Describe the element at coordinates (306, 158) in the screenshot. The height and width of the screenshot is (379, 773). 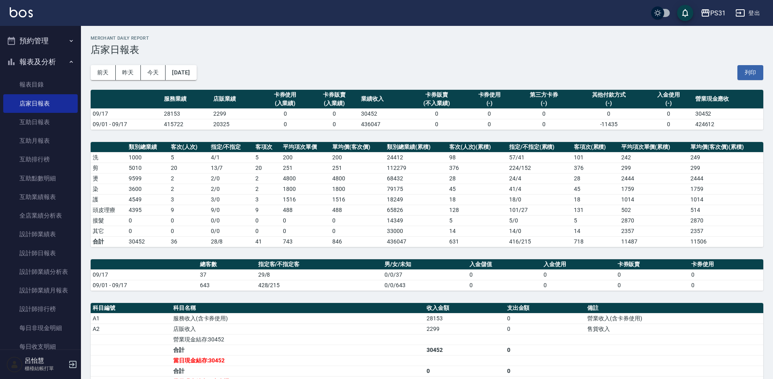
I see `td: 200` at that location.